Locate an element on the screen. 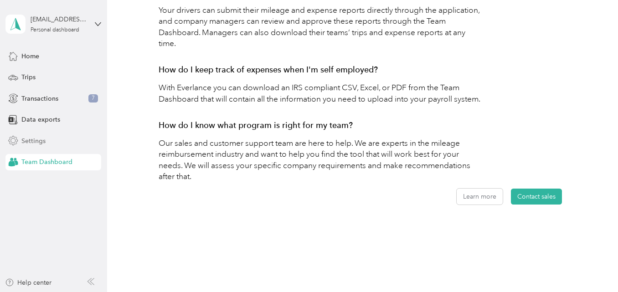  span: Trips is located at coordinates (28, 77).